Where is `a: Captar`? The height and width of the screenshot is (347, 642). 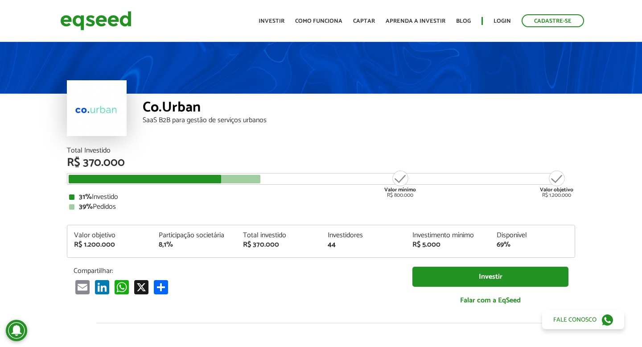
a: Captar is located at coordinates (364, 21).